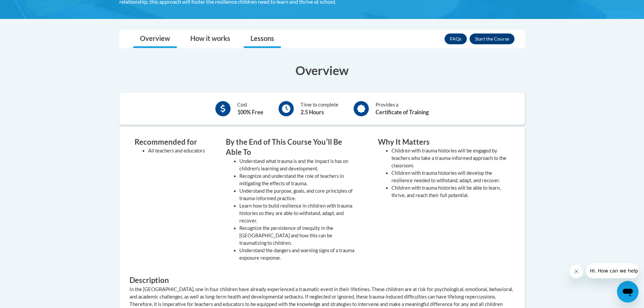 The height and width of the screenshot is (308, 644). What do you see at coordinates (177, 151) in the screenshot?
I see `li: All teachers and educators` at bounding box center [177, 151].